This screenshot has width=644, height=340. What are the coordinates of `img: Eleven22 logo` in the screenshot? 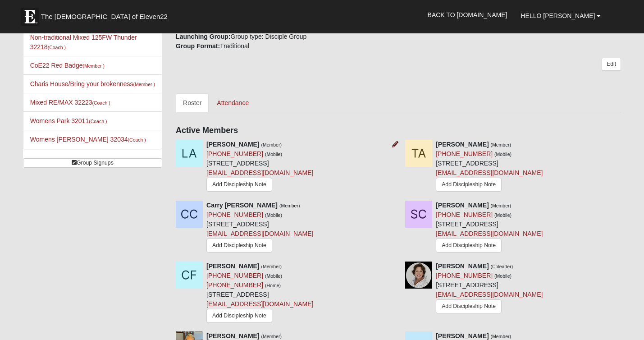 It's located at (30, 17).